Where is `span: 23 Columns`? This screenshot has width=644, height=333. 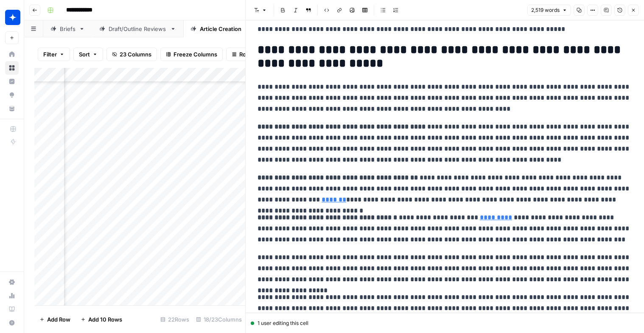 span: 23 Columns is located at coordinates (136, 54).